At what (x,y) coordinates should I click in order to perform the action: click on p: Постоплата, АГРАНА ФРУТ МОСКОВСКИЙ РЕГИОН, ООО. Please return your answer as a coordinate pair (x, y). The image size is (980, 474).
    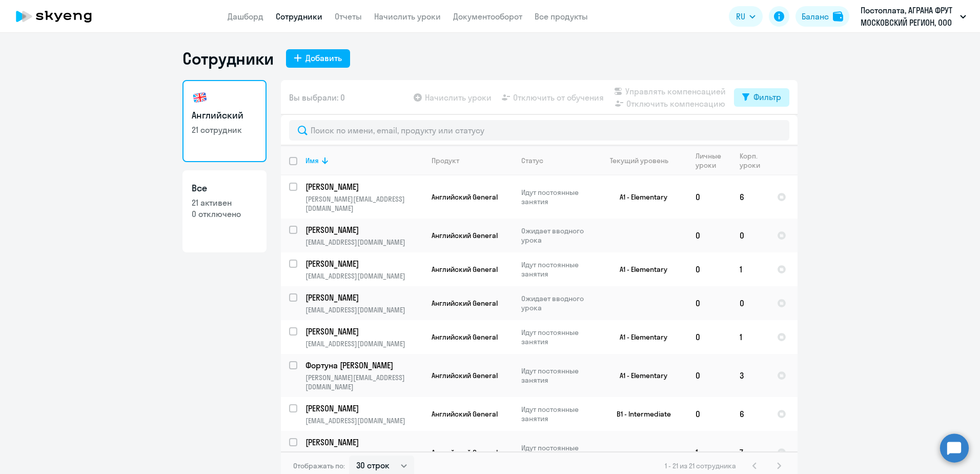
    Looking at the image, I should click on (908, 17).